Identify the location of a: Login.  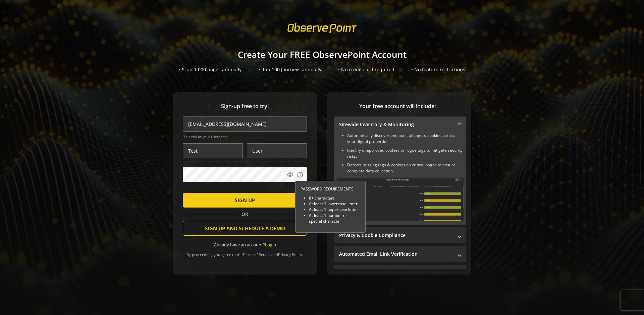
(270, 245).